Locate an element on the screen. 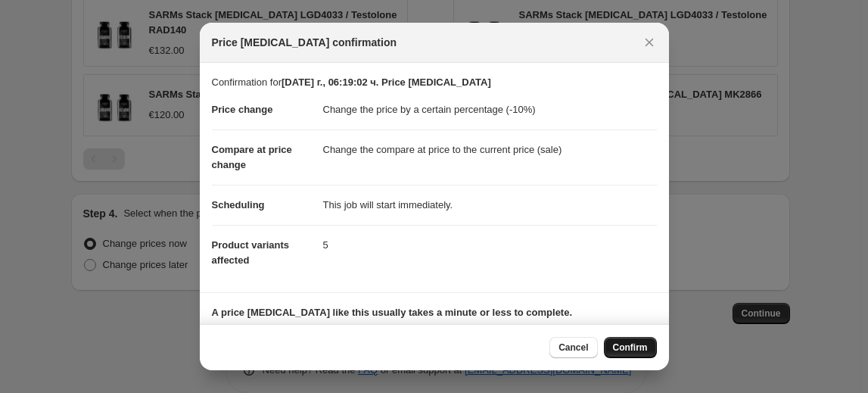 The width and height of the screenshot is (868, 393). dd: Change the price by a certain percentage (-10%) is located at coordinates (490, 110).